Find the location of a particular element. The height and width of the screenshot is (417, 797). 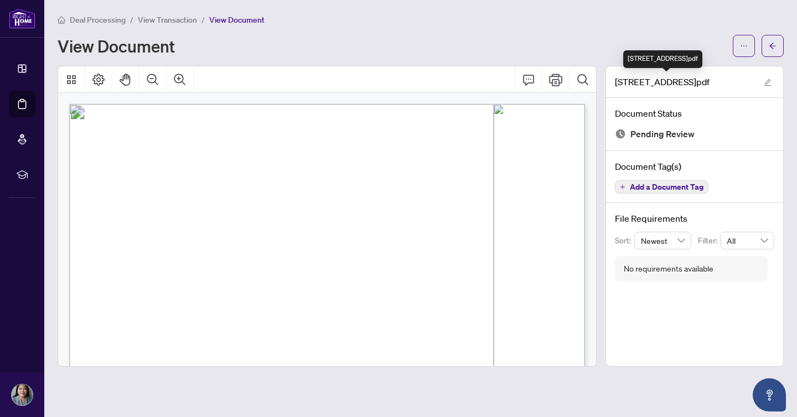

button: Add a Document Tag is located at coordinates (661, 187).